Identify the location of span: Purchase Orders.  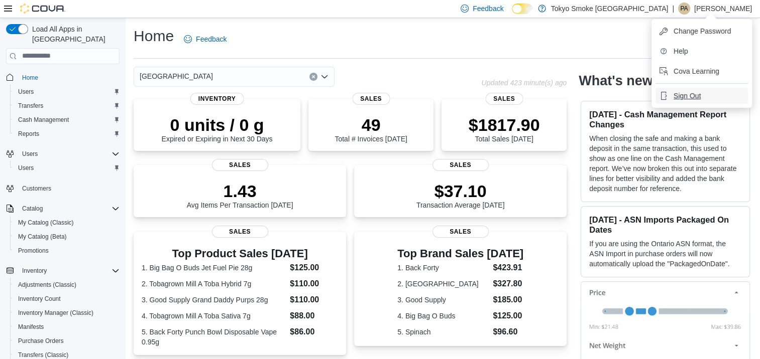
(67, 341).